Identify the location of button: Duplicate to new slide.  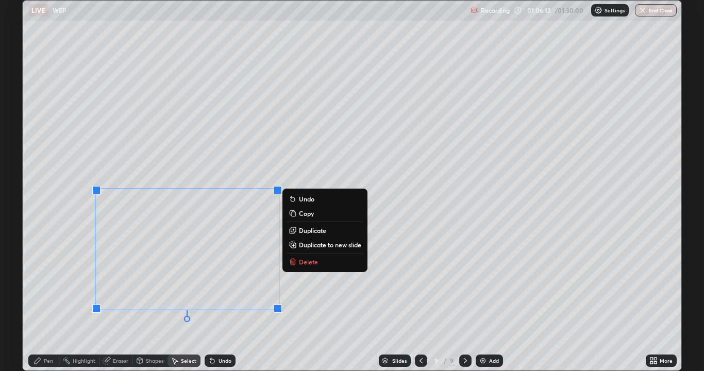
(325, 245).